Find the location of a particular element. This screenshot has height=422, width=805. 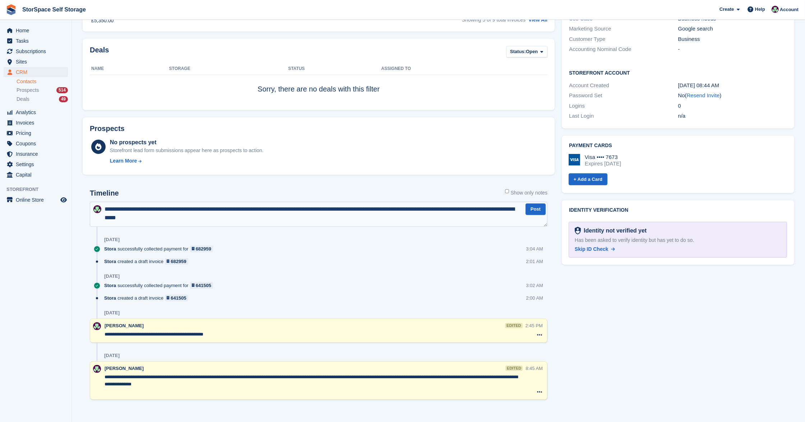

div: Google search is located at coordinates (732, 29).